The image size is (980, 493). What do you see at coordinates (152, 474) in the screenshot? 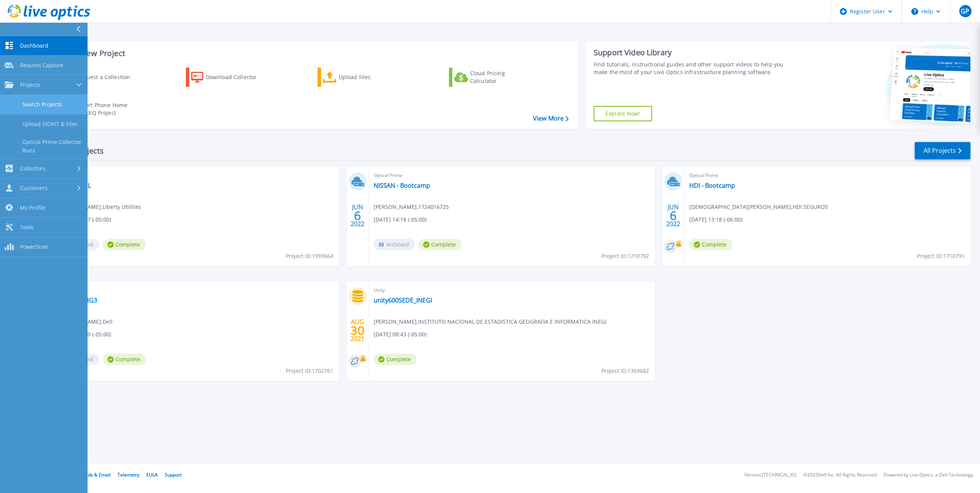
I see `a: EULA` at bounding box center [152, 474].